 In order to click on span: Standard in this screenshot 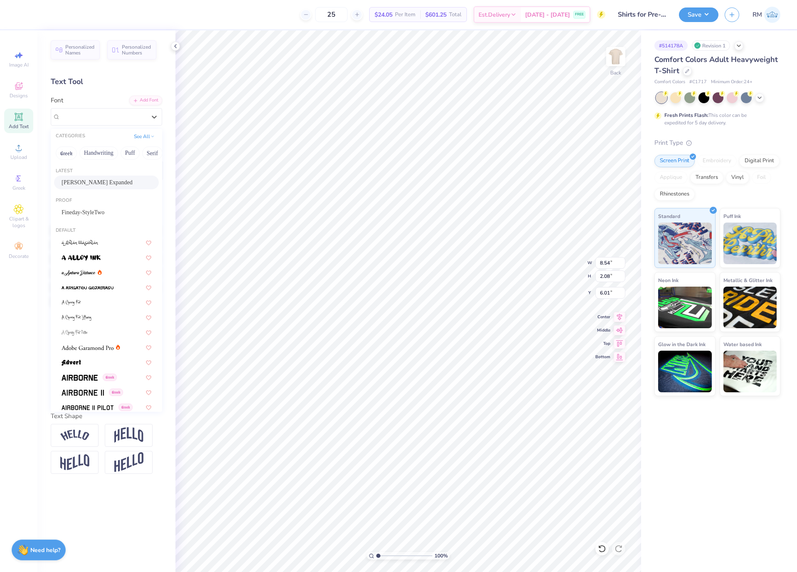, I will do `click(669, 216)`.